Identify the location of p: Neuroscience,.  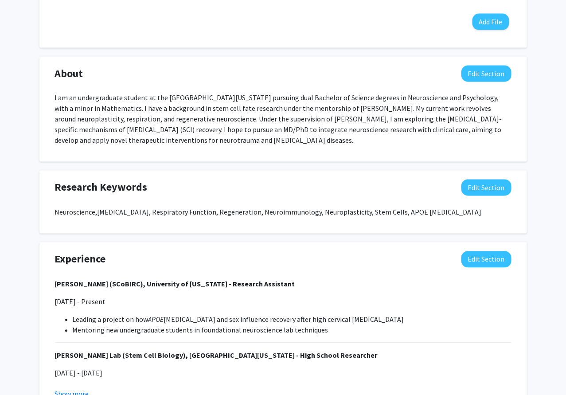
(283, 212).